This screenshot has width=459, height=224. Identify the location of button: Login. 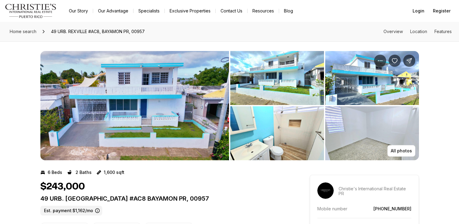
(419, 11).